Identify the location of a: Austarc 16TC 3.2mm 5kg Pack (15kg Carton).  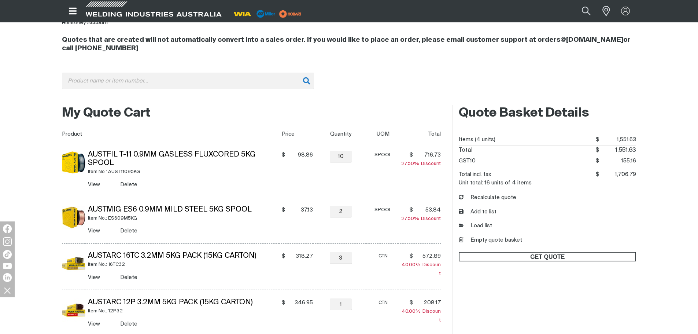
(172, 256).